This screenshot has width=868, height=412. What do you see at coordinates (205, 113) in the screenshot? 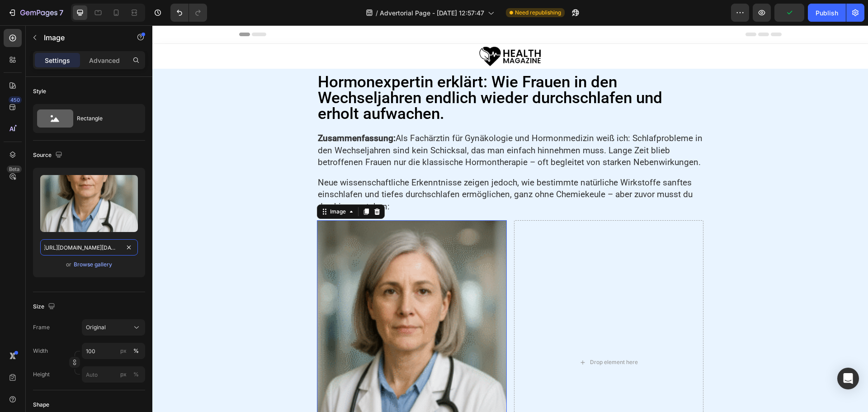
I see `strong: Zusammenfassung:` at bounding box center [205, 113].